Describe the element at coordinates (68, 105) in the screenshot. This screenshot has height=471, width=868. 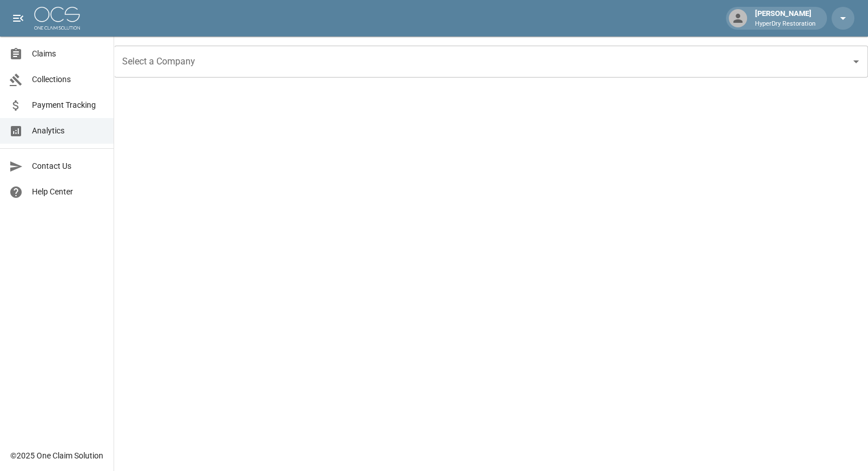
I see `span: Payment Tracking` at that location.